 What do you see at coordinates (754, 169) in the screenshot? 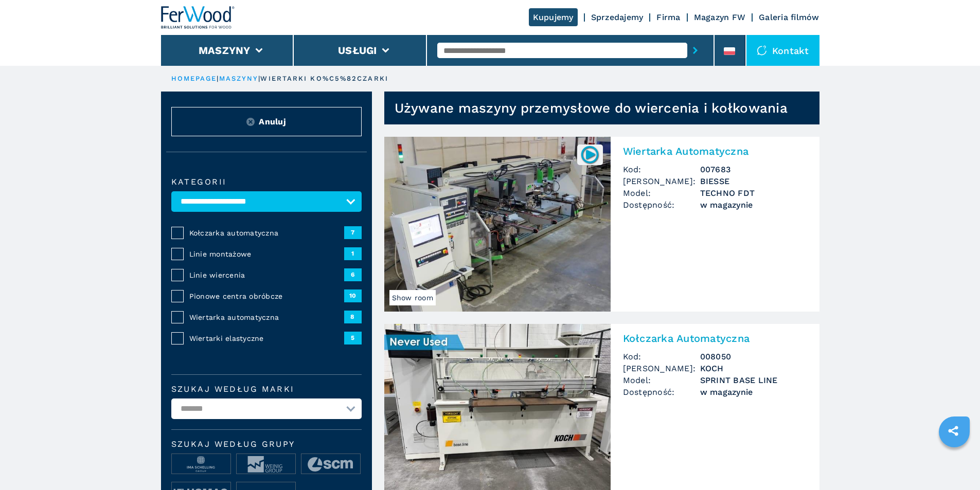
I see `h3: 007683` at bounding box center [754, 169].